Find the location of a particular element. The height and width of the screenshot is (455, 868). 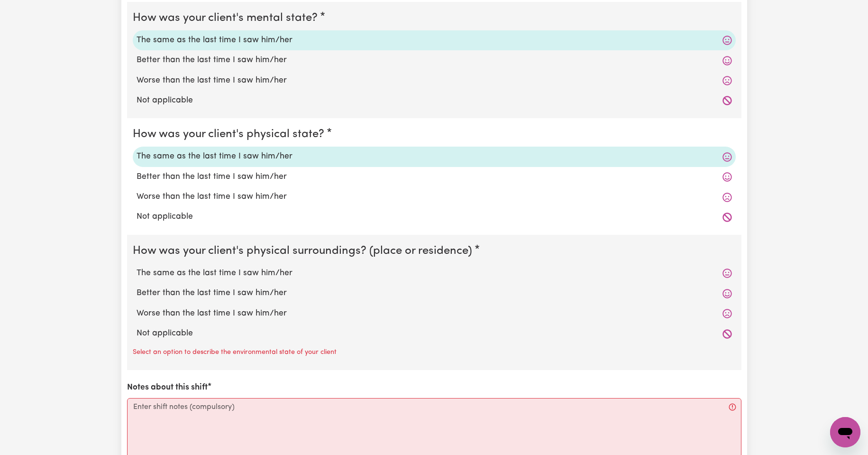

legend: How was your client's mental state? is located at coordinates (227, 18).